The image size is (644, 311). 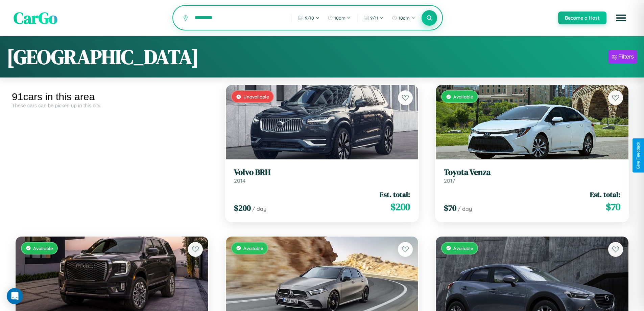 What do you see at coordinates (626, 57) in the screenshot?
I see `div: Filters` at bounding box center [626, 57].